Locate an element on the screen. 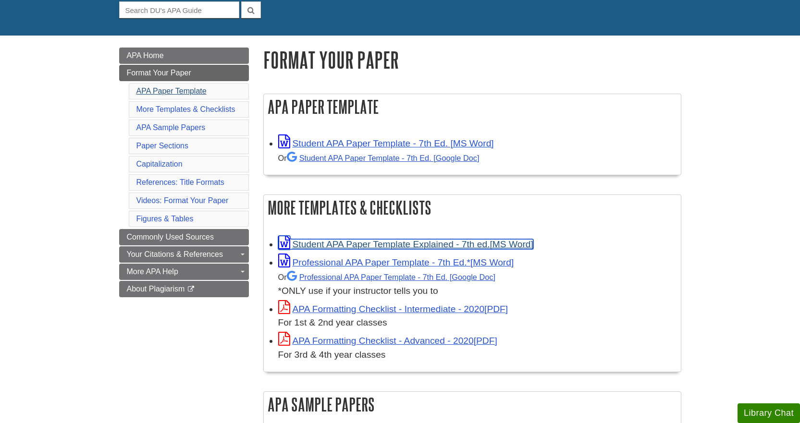  a: More APA Help is located at coordinates (184, 272).